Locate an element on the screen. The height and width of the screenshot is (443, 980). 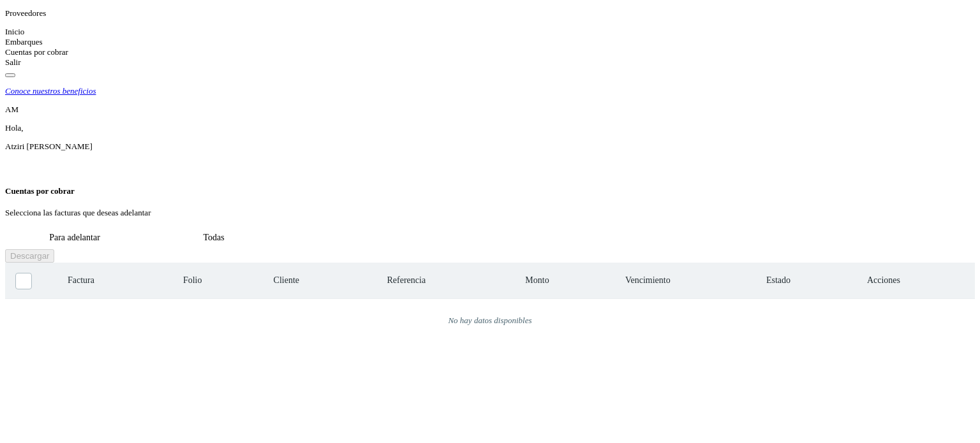
a: Embarques is located at coordinates (24, 41).